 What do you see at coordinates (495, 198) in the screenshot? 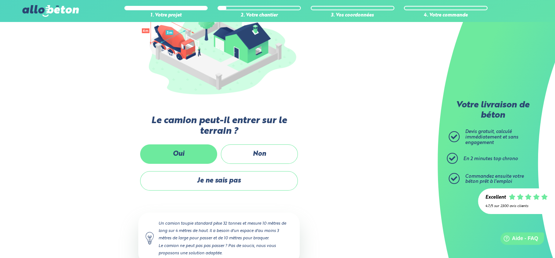
I see `div: Excellent` at bounding box center [495, 198].